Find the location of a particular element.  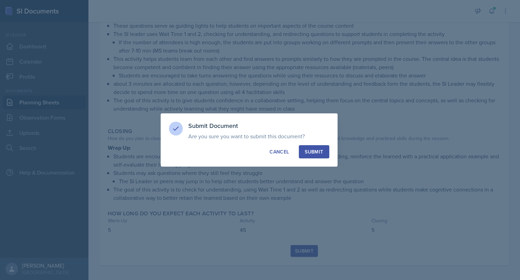

h3: Submit Document is located at coordinates (259, 126).